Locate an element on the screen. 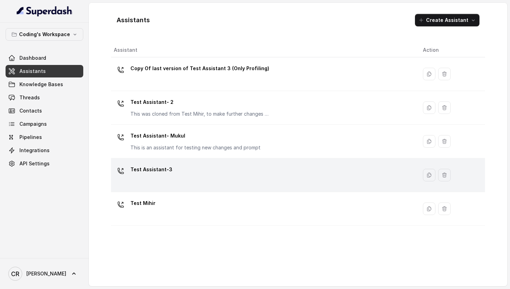 Image resolution: width=510 pixels, height=289 pixels. a: Contacts is located at coordinates (44, 111).